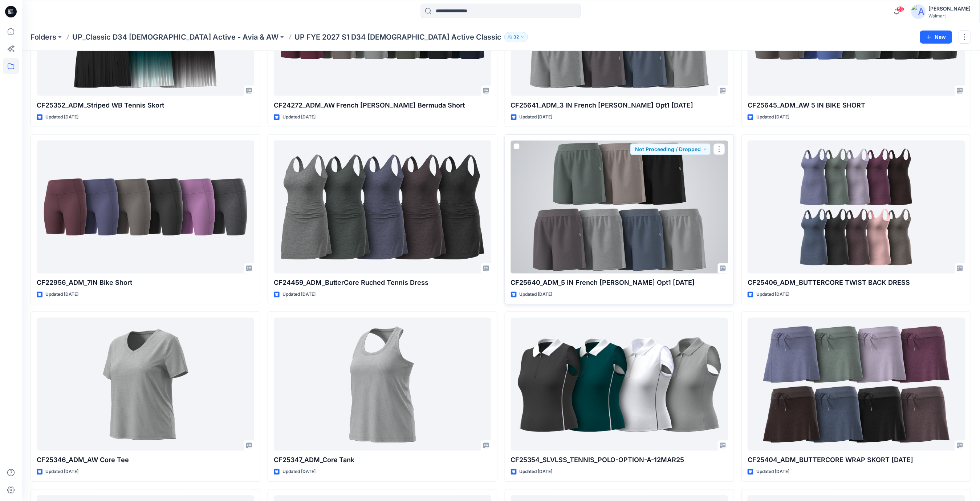 The width and height of the screenshot is (980, 501). What do you see at coordinates (619, 384) in the screenshot?
I see `a: CF25354_SLVLSS_TENNIS_POLO-OPTION-A-12MAR25` at bounding box center [619, 384].